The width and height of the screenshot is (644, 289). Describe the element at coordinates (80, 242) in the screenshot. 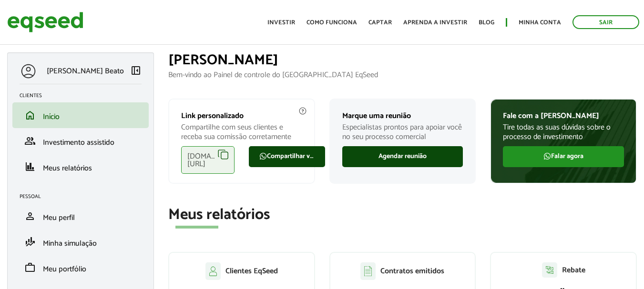

I see `li: Minha simulação` at that location.